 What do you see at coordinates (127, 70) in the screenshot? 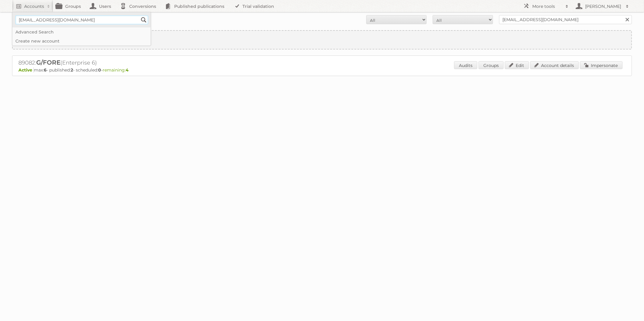
I see `strong: 4` at bounding box center [127, 70].